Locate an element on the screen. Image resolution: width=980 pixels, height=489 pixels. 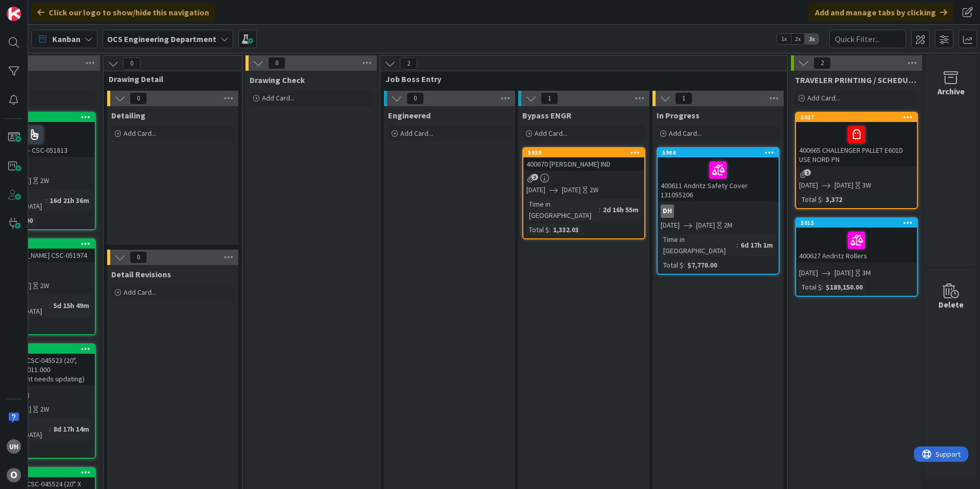
span: Detailing is located at coordinates (128, 115).